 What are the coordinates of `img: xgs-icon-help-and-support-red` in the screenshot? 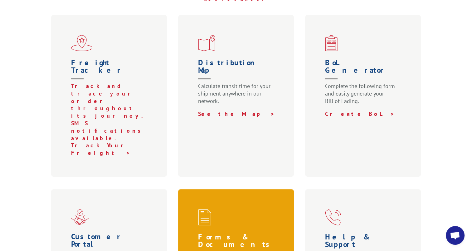 It's located at (333, 217).